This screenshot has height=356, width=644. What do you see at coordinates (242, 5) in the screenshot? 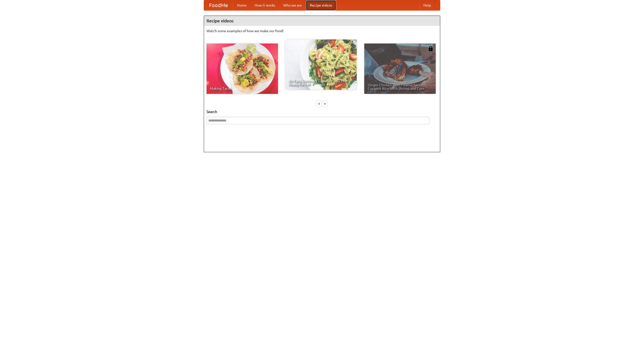
I see `a: Home` at bounding box center [242, 5].